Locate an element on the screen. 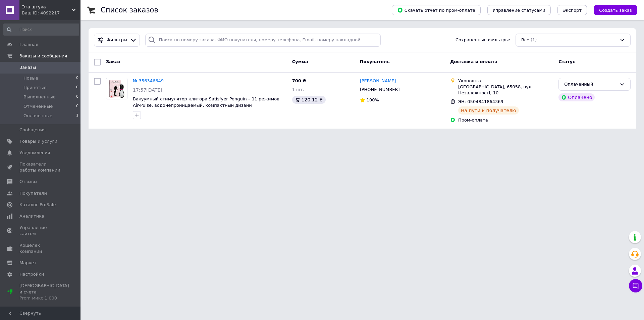 Image resolution: width=644 pixels, height=320 pixels. span: Новые is located at coordinates (31, 78).